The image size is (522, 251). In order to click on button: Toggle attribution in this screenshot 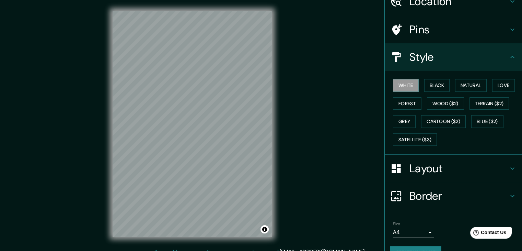, I will do `click(265, 229)`.